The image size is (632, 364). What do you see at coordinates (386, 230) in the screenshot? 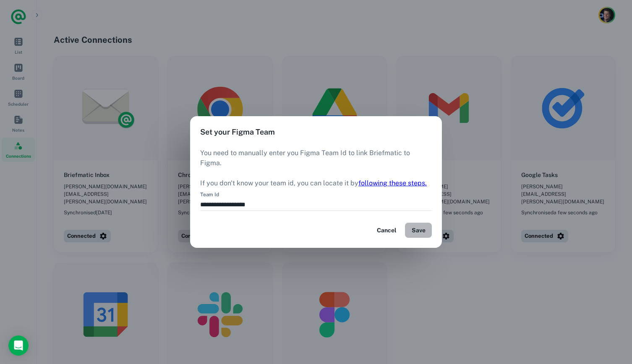
I see `button: Cancel` at bounding box center [386, 230].